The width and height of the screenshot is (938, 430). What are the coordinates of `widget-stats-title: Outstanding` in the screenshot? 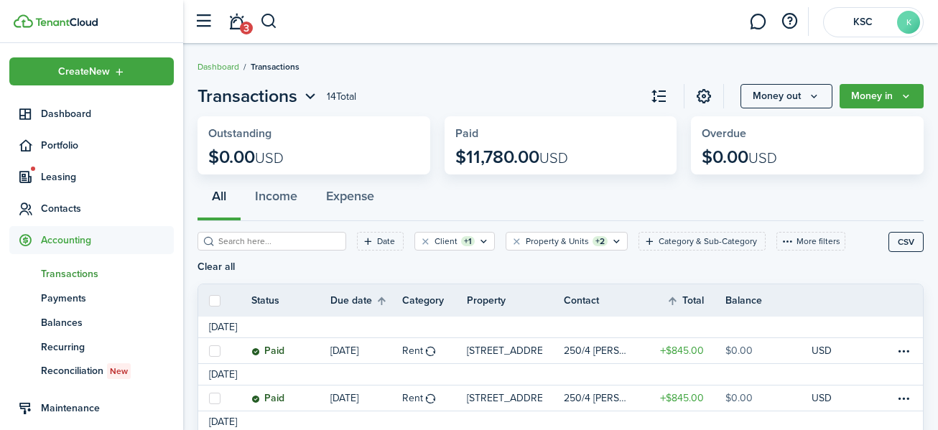 It's located at (314, 134).